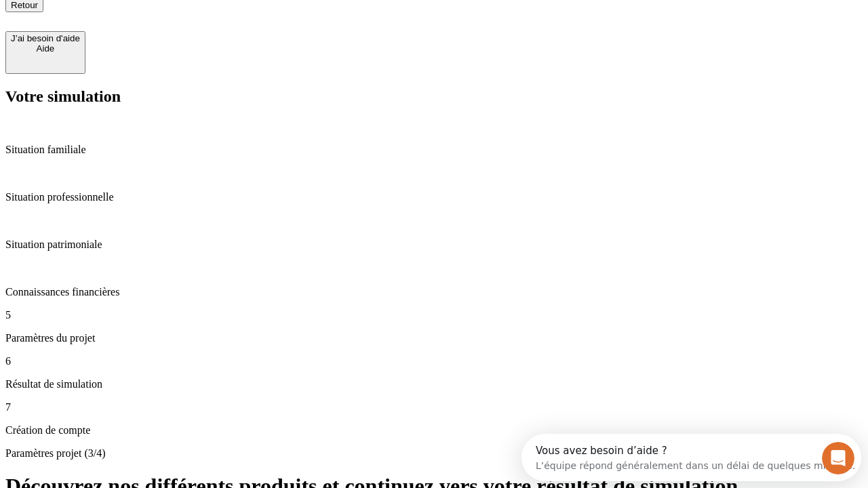 The width and height of the screenshot is (868, 488). Describe the element at coordinates (46, 52) in the screenshot. I see `button: J’ai besoin d'aideAide` at that location.